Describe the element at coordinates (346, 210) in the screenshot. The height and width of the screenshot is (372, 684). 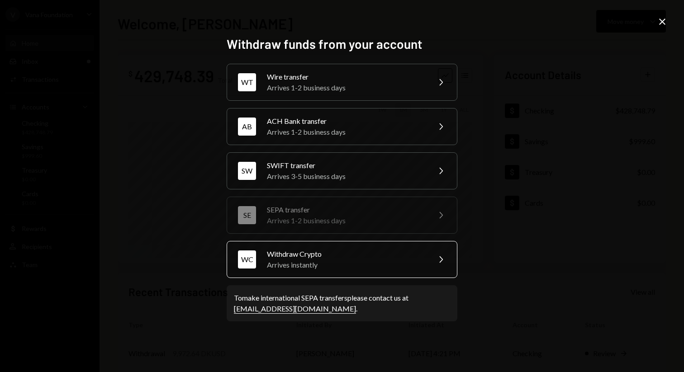
I see `div: SEPA transfer` at that location.